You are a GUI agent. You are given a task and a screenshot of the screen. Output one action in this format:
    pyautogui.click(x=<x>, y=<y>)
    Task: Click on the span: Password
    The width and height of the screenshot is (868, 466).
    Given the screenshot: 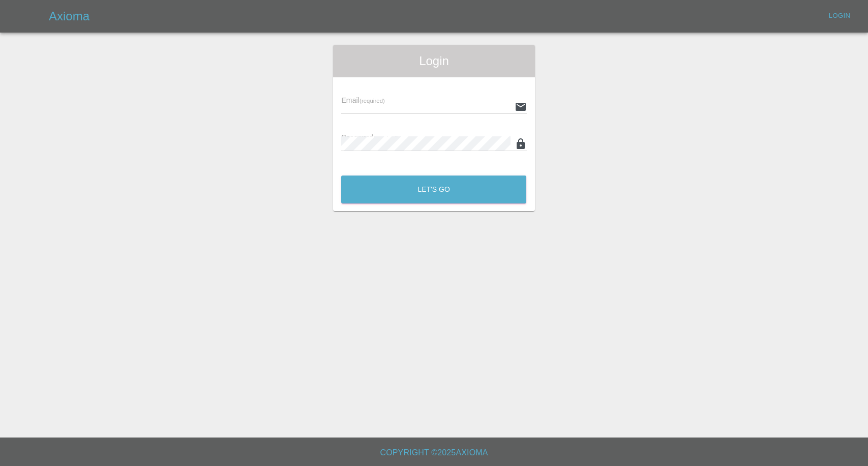 What is the action you would take?
    pyautogui.click(x=369, y=137)
    